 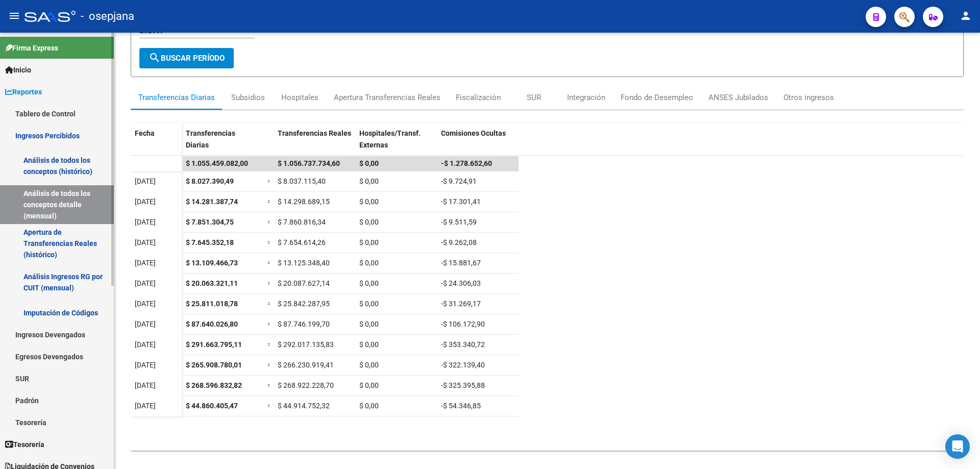 What do you see at coordinates (460, 202) in the screenshot?
I see `span: -$ 17.301,41` at bounding box center [460, 202].